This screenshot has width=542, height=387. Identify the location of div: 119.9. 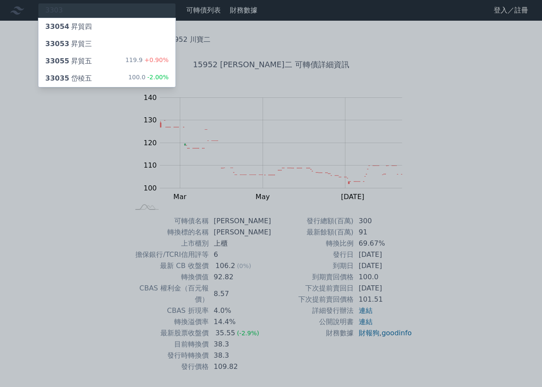
(147, 61).